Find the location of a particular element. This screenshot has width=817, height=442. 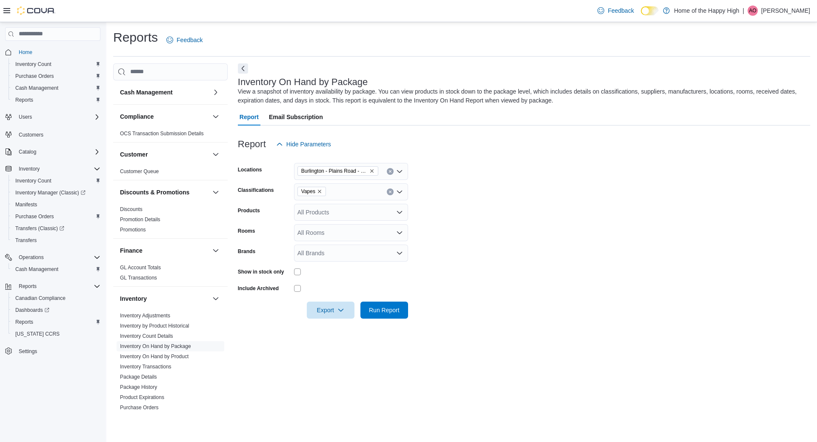

span: Email Subscription is located at coordinates (296, 117).